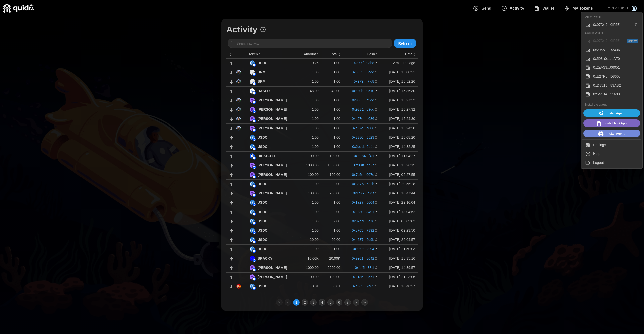 This screenshot has width=644, height=334. Describe the element at coordinates (364, 81) in the screenshot. I see `a: 0x979f...7fd8` at that location.